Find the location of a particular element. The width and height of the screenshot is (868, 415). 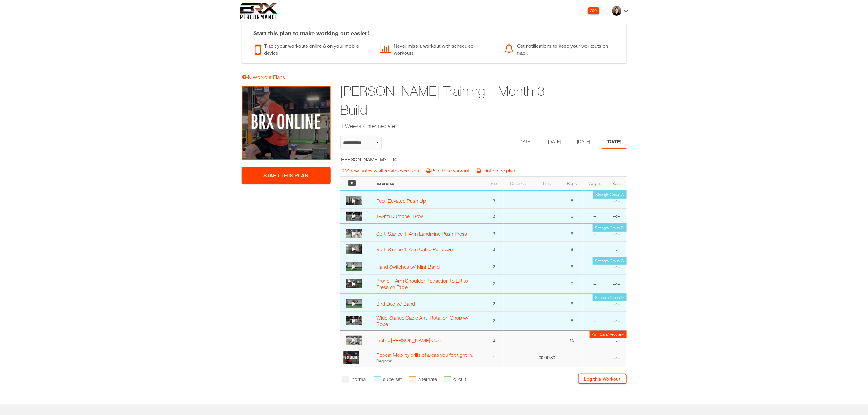

a: Start This Plan is located at coordinates (287, 175).